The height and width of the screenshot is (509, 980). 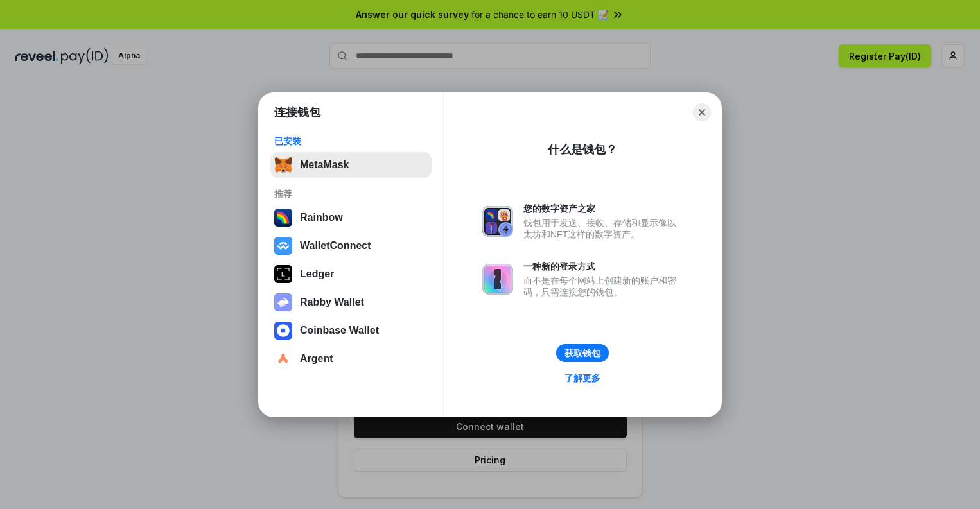 I want to click on div: WalletConnect, so click(x=335, y=246).